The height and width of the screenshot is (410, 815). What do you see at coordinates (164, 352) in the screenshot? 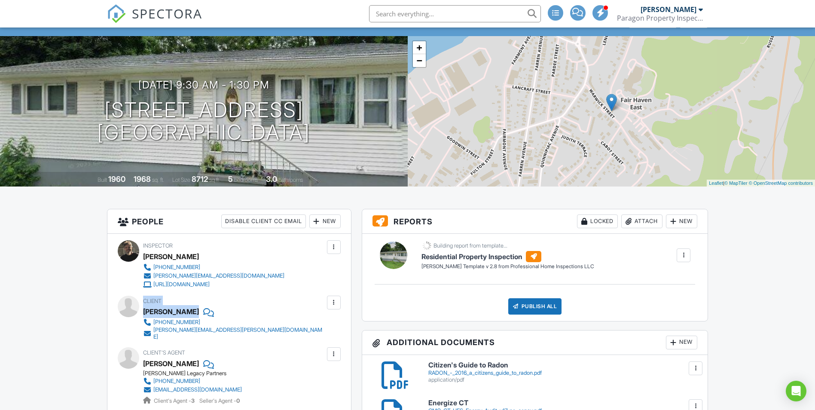
I see `span: Client's Agent` at bounding box center [164, 352].